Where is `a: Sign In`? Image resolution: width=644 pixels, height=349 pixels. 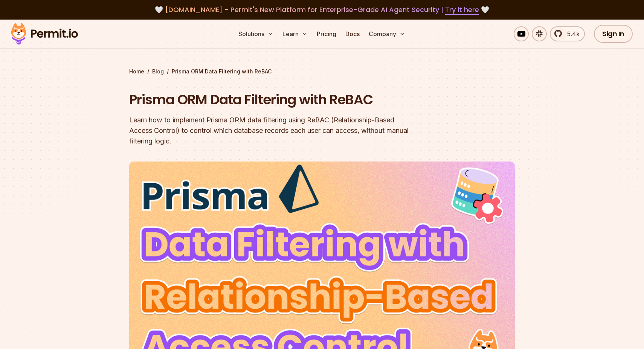
a: Sign In is located at coordinates (613, 34).